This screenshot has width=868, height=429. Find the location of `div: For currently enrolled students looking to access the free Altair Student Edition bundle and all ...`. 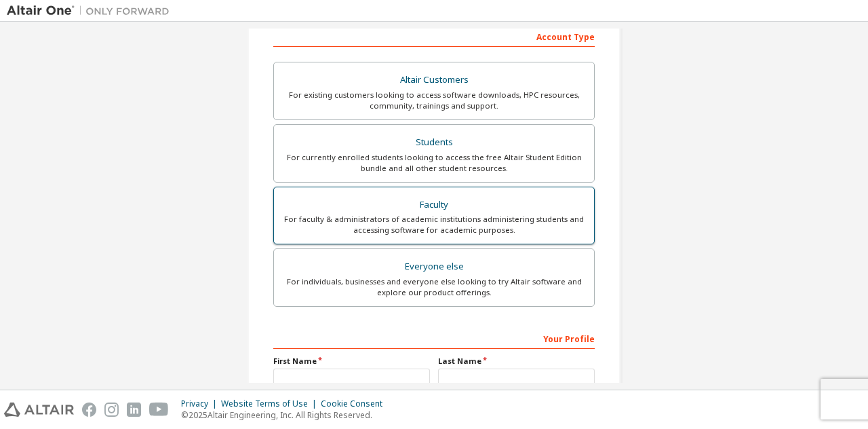

div: For currently enrolled students looking to access the free Altair Student Edition bundle and all ... is located at coordinates (434, 163).